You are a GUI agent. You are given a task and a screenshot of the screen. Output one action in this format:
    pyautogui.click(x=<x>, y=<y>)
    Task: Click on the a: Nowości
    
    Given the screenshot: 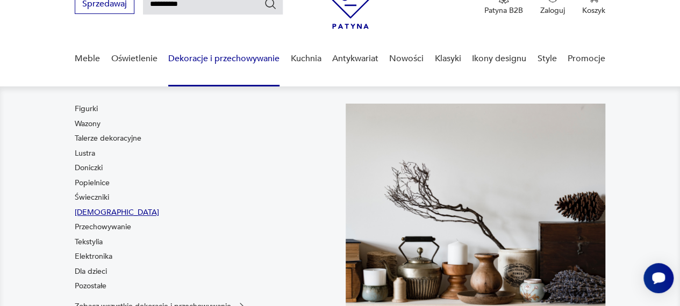 What is the action you would take?
    pyautogui.click(x=406, y=59)
    